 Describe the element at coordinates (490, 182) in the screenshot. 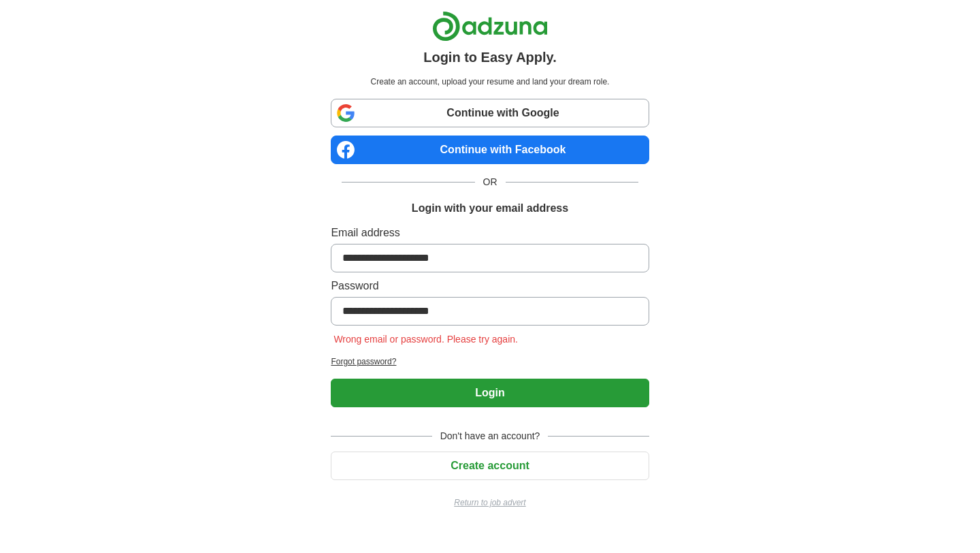

I see `span: OR` at that location.